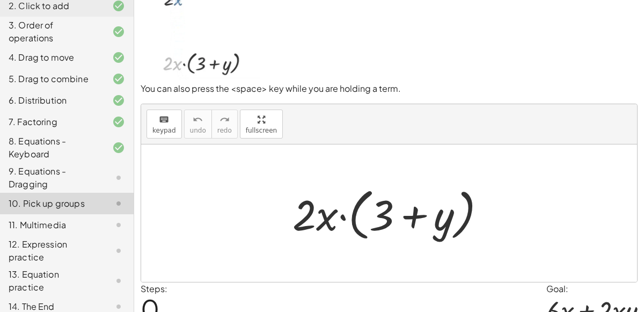 Image resolution: width=644 pixels, height=312 pixels. What do you see at coordinates (389, 89) in the screenshot?
I see `p: You can also press the <space> key while you are holding a term.` at bounding box center [389, 89].